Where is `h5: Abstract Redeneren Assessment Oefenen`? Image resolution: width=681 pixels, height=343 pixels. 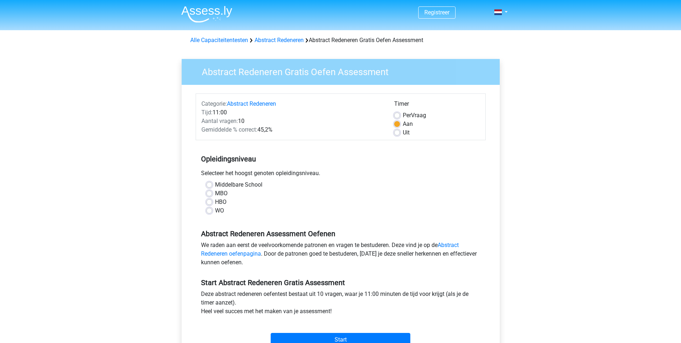
h5: Abstract Redeneren Assessment Oefenen is located at coordinates (341, 233).